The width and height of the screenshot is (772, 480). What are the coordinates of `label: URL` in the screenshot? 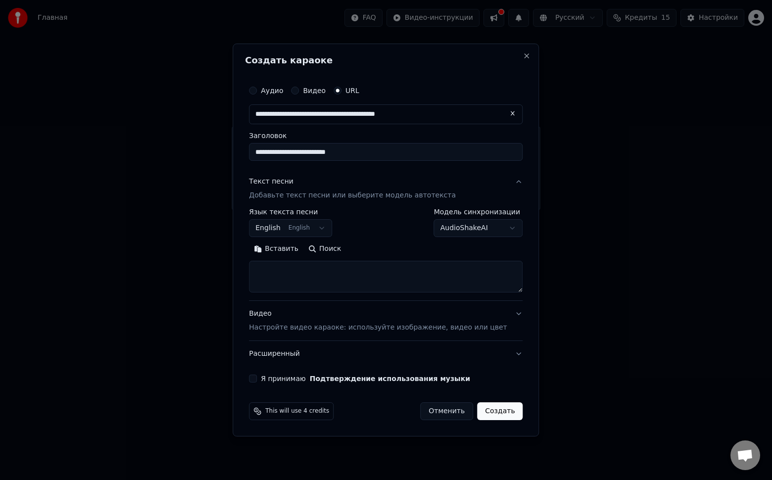 It's located at (353, 91).